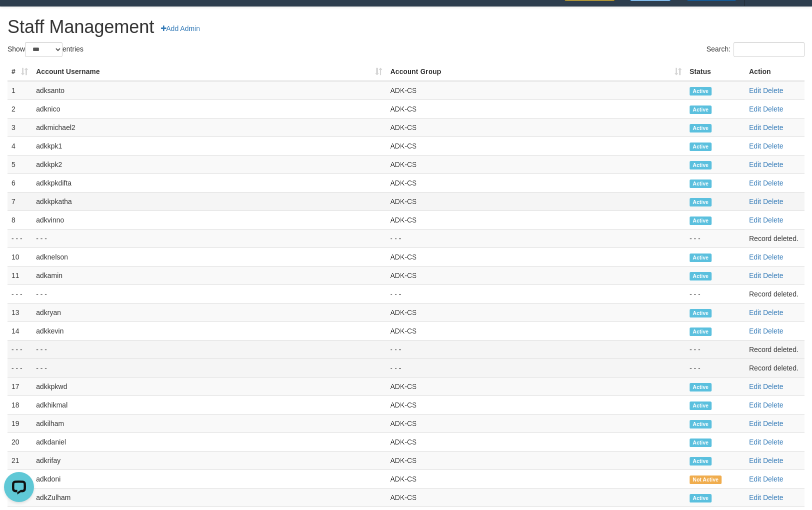 This screenshot has width=812, height=510. Describe the element at coordinates (209, 182) in the screenshot. I see `td: adkkpkdifta` at that location.